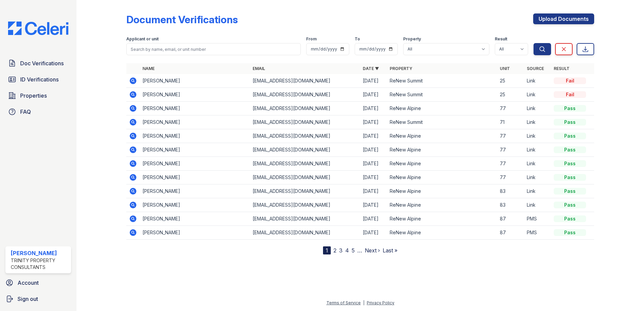  What do you see at coordinates (38, 299) in the screenshot?
I see `button: Sign out` at bounding box center [38, 299].